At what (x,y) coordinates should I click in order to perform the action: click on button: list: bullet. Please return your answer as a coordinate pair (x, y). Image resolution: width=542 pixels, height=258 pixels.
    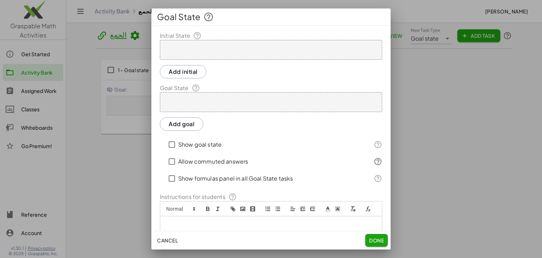
    Looking at the image, I should click on (278, 209).